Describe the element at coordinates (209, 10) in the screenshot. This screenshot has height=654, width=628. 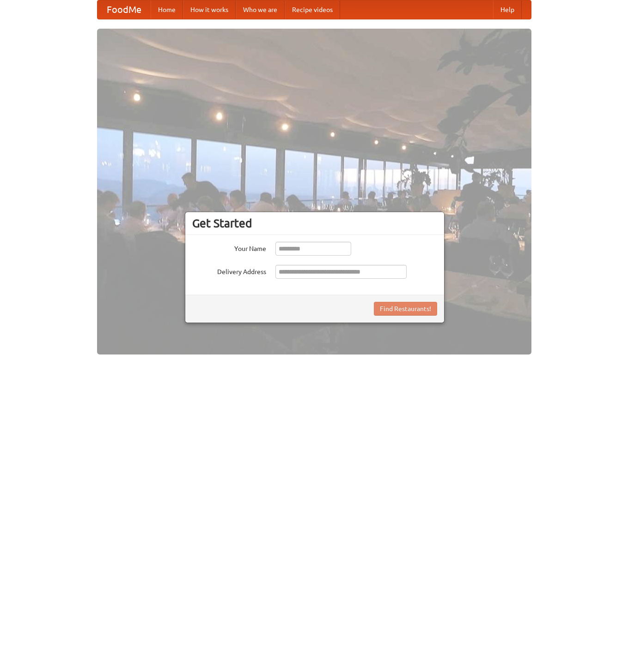
I see `a: How it works` at that location.